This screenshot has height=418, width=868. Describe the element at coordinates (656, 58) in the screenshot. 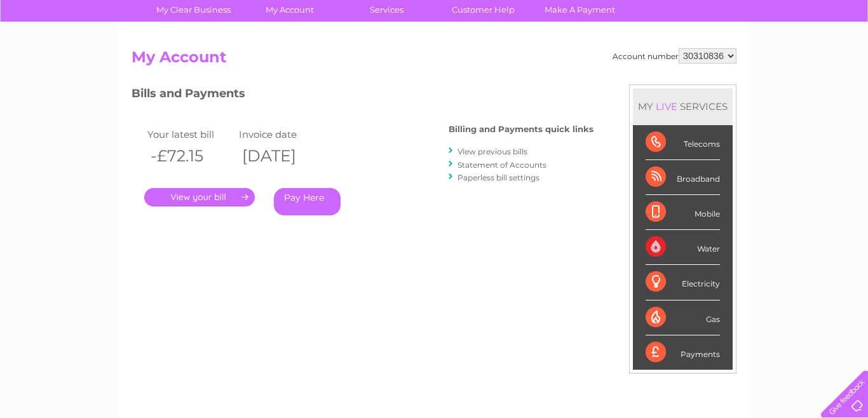

I see `a: Water` at that location.